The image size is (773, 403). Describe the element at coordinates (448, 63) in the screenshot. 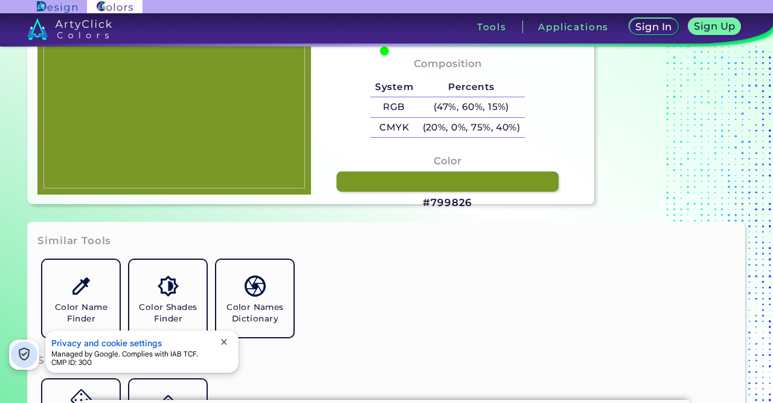

I see `h4: Composition` at that location.